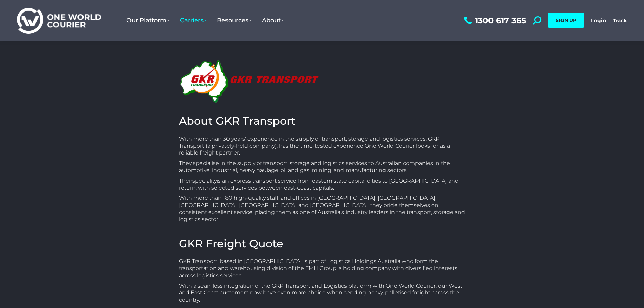 This screenshot has width=644, height=308. Describe the element at coordinates (193, 20) in the screenshot. I see `a: Carriers` at that location.